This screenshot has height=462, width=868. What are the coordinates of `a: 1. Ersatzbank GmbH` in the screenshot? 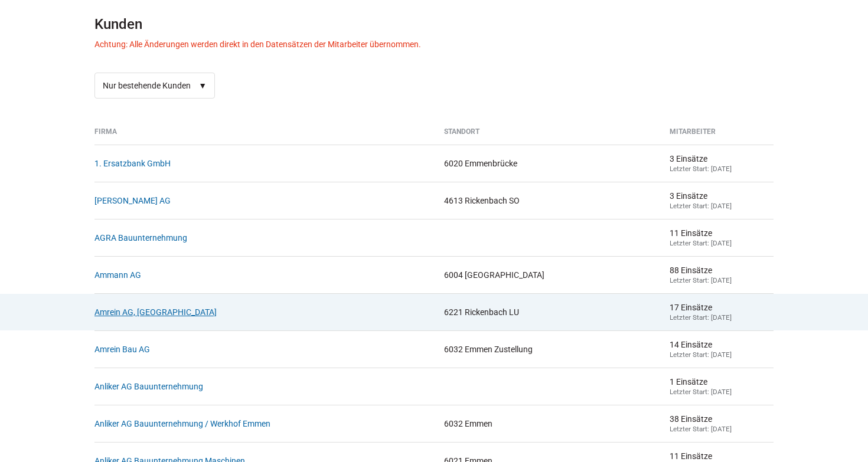 It's located at (132, 164).